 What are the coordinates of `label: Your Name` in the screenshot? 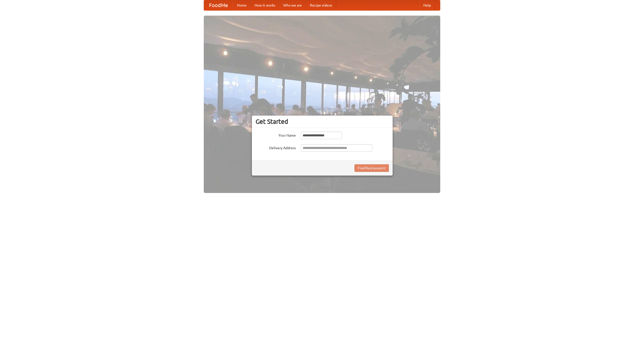 It's located at (276, 134).